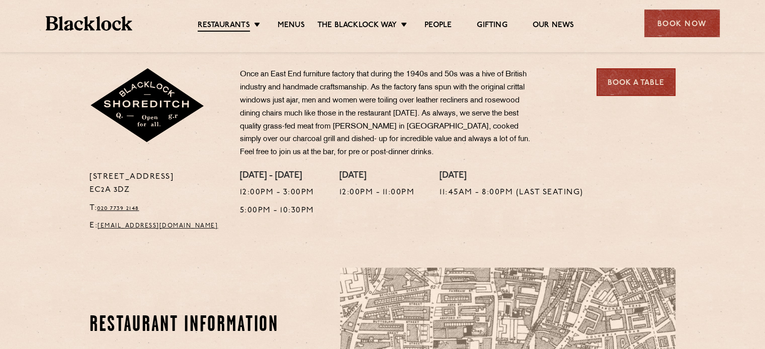 This screenshot has height=349, width=765. What do you see at coordinates (357, 26) in the screenshot?
I see `a: The Blacklock Way` at bounding box center [357, 26].